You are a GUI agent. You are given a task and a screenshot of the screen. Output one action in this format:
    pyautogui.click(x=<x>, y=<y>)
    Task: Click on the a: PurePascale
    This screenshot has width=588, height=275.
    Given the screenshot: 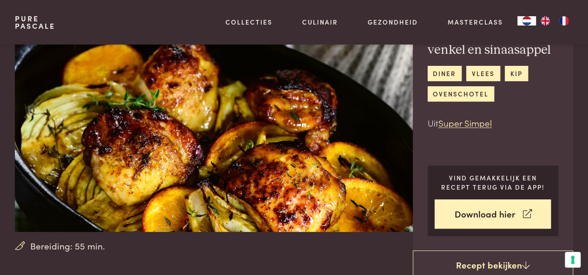 What is the action you would take?
    pyautogui.click(x=35, y=22)
    